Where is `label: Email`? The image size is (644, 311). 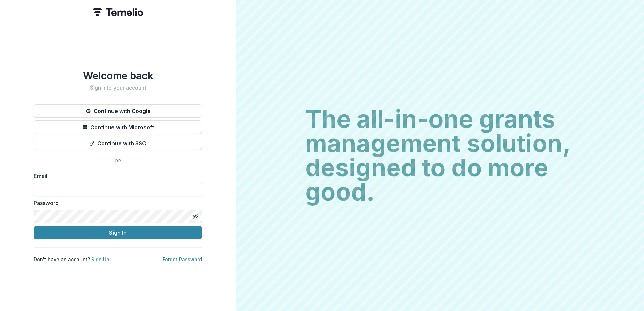
label: Email is located at coordinates (116, 176).